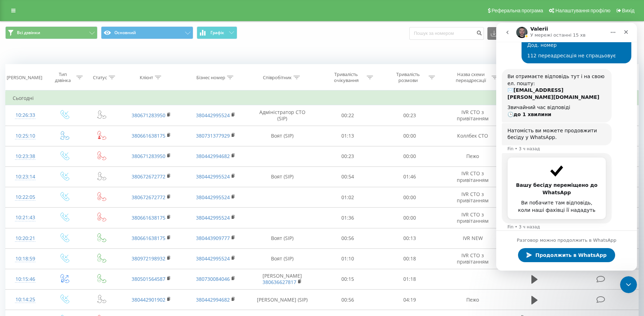  What do you see at coordinates (60, 88) in the screenshot?
I see `div: Звичайний час відповіді 🕒` at bounding box center [60, 88].